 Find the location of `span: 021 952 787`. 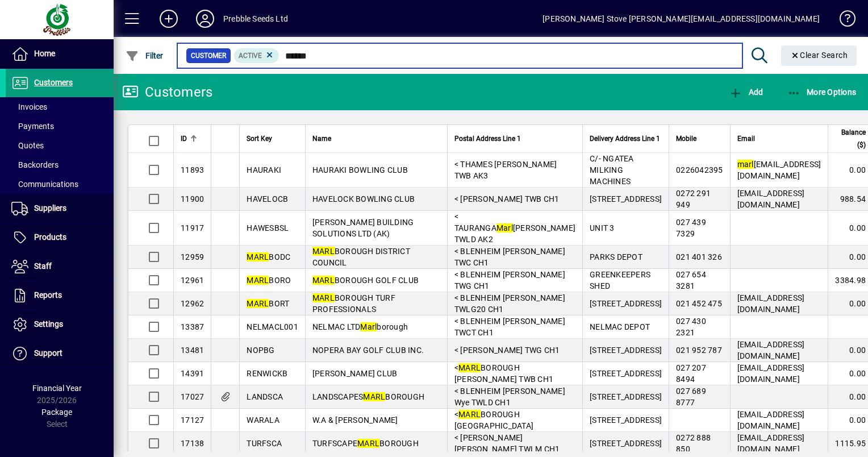

span: 021 952 787 is located at coordinates (699, 350).